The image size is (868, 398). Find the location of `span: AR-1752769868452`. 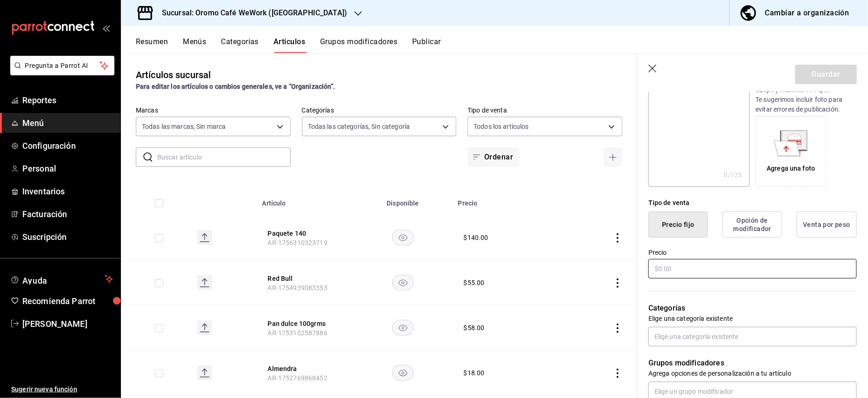

span: AR-1752769868452 is located at coordinates (298, 378).